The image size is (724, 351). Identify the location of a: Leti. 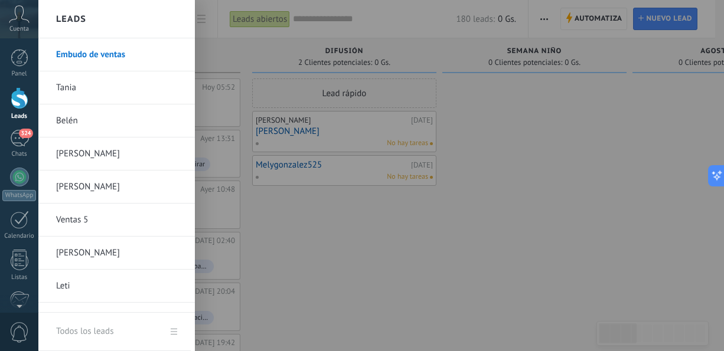
(119, 286).